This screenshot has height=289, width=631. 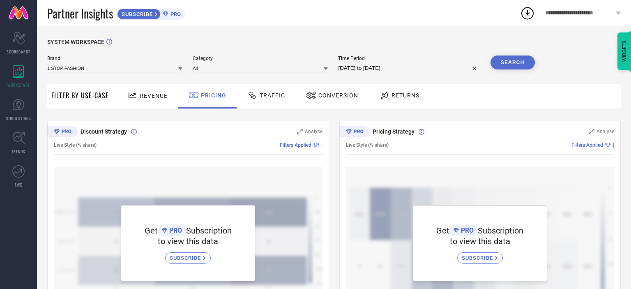 What do you see at coordinates (18, 85) in the screenshot?
I see `span: WORKSPACE` at bounding box center [18, 85].